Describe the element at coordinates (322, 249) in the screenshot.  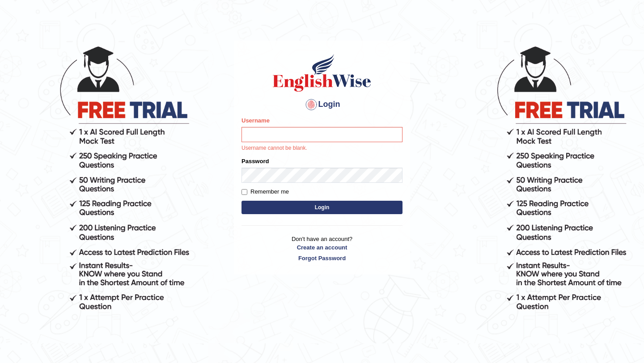
I see `p: Don't have an account?` at that location.